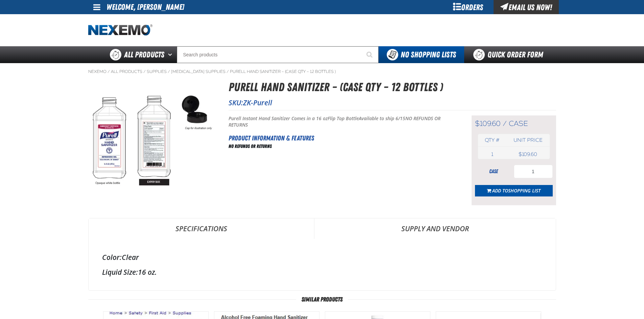  What do you see at coordinates (492, 154) in the screenshot?
I see `span: 1` at bounding box center [492, 154].